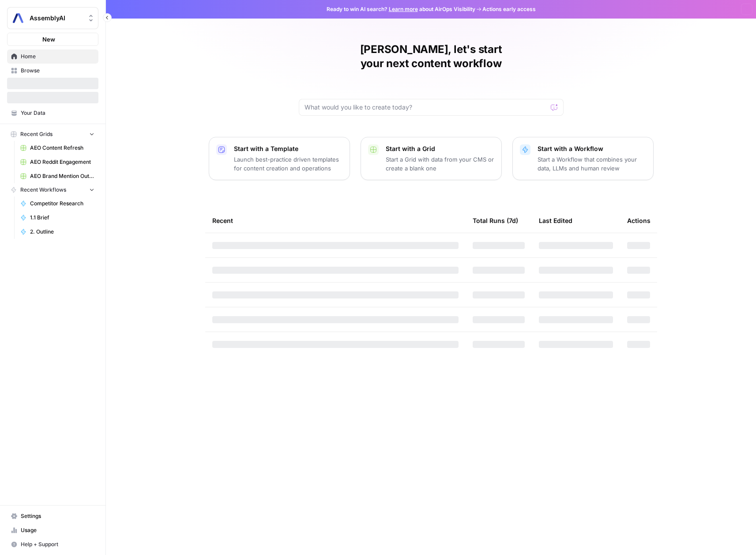  What do you see at coordinates (56, 18) in the screenshot?
I see `span: AssemblyAI` at bounding box center [56, 18].